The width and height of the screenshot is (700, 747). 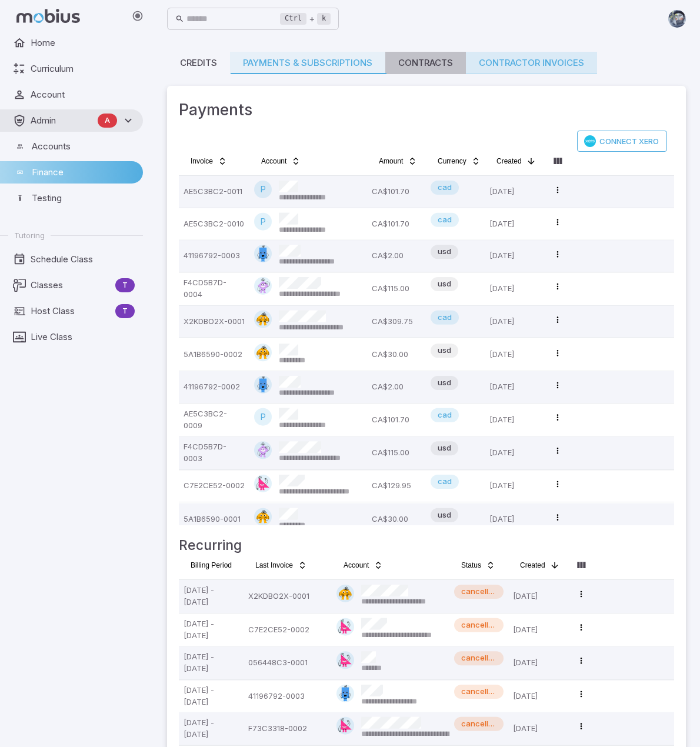 I want to click on span: Live Class, so click(x=83, y=337).